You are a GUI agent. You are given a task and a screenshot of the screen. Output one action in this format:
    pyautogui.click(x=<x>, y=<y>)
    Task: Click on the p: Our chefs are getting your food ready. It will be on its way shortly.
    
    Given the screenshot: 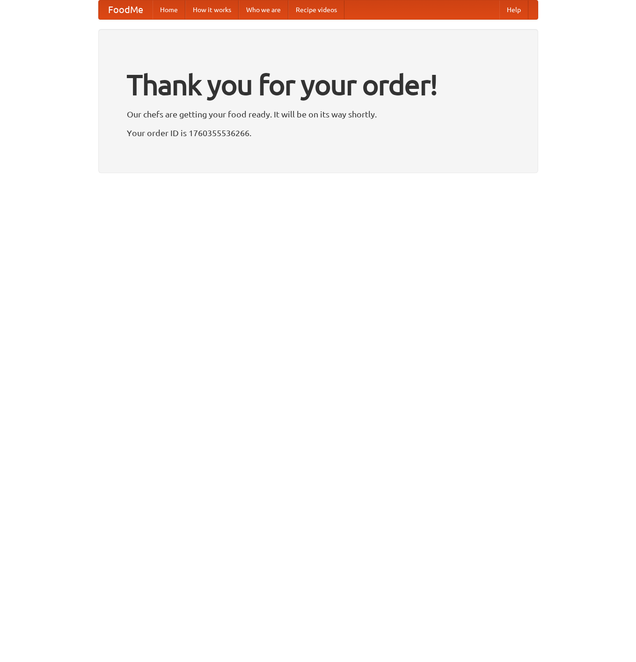 What is the action you would take?
    pyautogui.click(x=318, y=114)
    